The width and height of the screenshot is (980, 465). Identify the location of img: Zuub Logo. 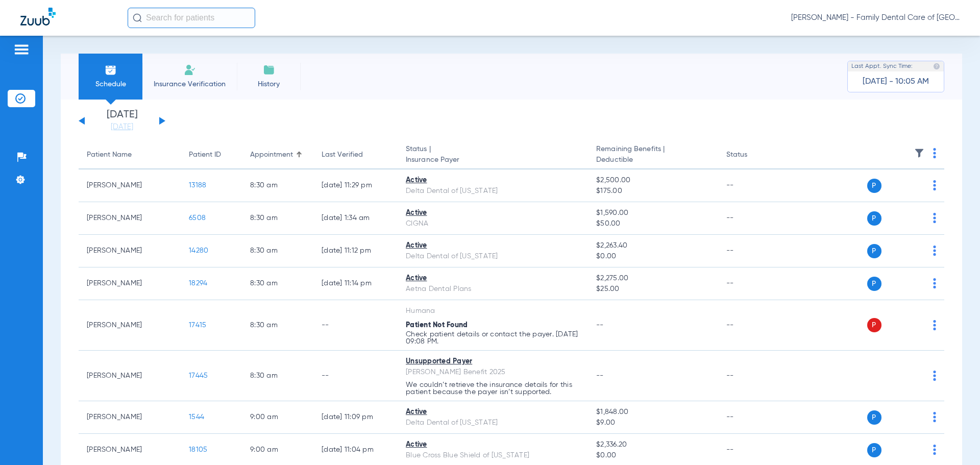
(38, 16).